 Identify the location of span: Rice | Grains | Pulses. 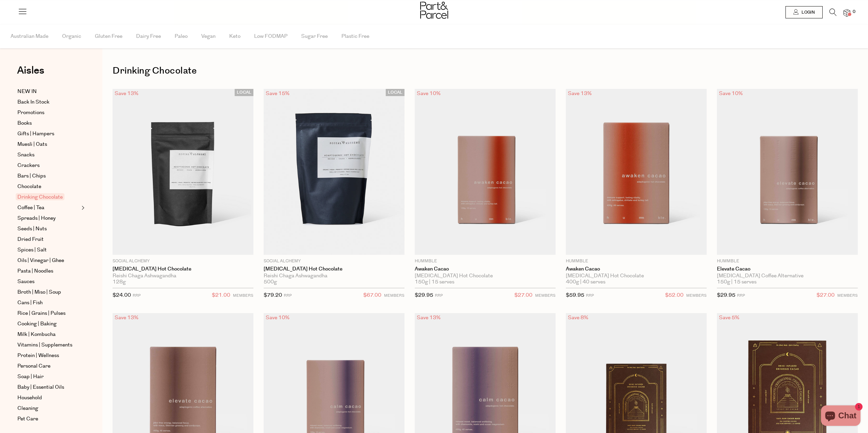
(41, 313).